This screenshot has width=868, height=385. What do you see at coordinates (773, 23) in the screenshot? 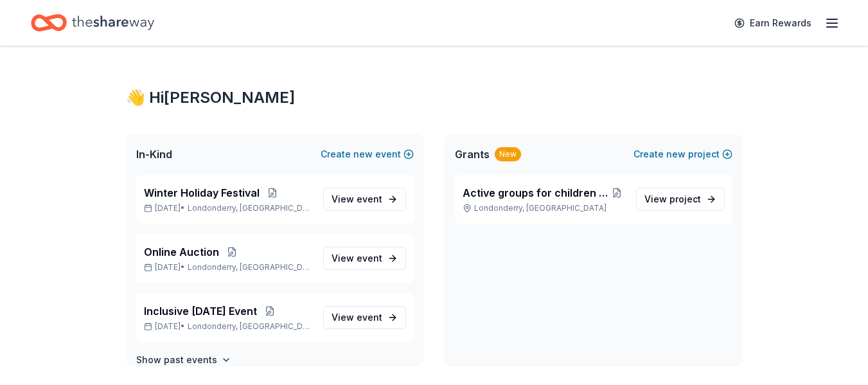
I see `a: Earn Rewards` at bounding box center [773, 23].